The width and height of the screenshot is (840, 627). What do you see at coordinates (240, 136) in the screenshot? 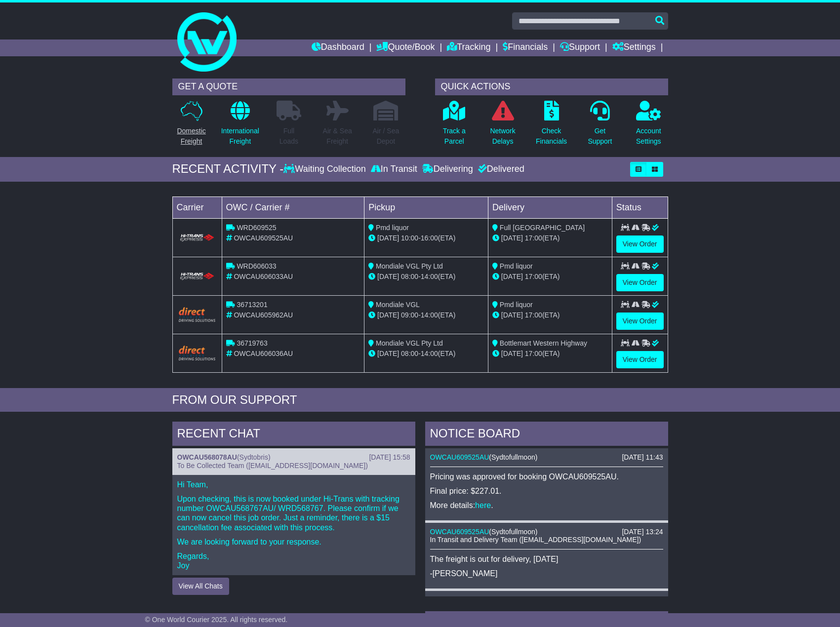
I see `p: International Freight` at bounding box center [240, 136].